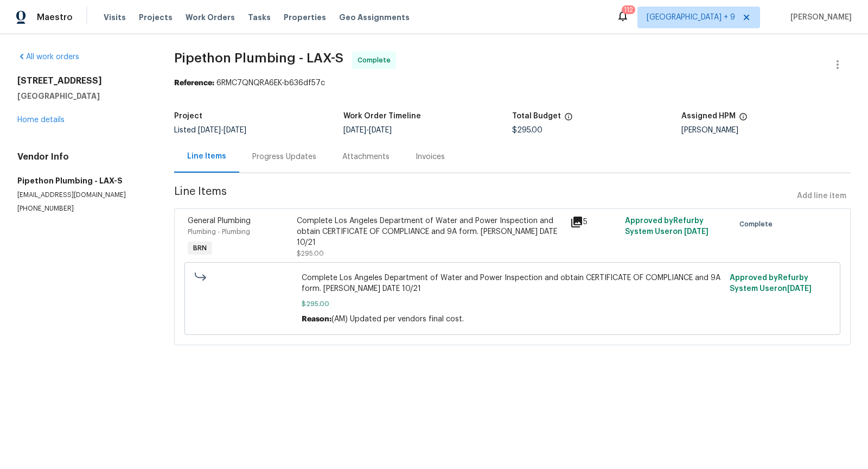 The width and height of the screenshot is (868, 469). Describe the element at coordinates (156, 17) in the screenshot. I see `span: Projects` at that location.